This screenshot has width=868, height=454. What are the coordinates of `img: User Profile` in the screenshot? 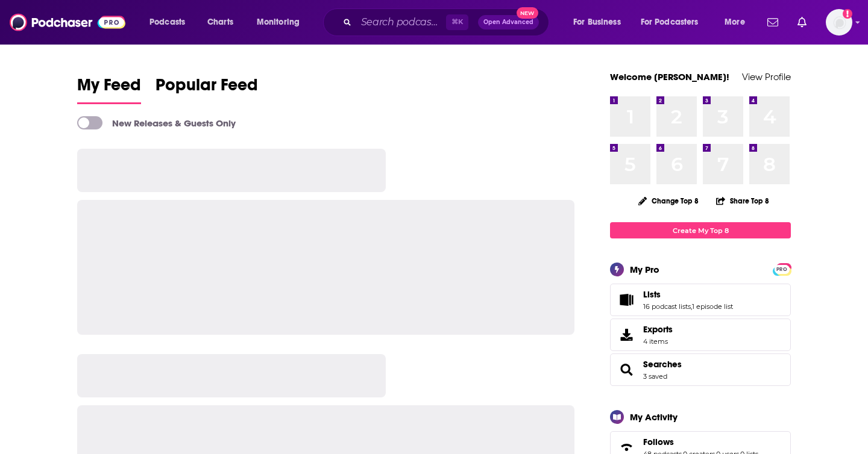 It's located at (839, 23).